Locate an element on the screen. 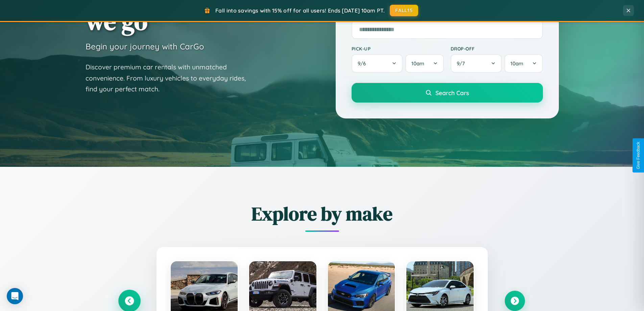  button: 9/6 is located at coordinates (378, 63).